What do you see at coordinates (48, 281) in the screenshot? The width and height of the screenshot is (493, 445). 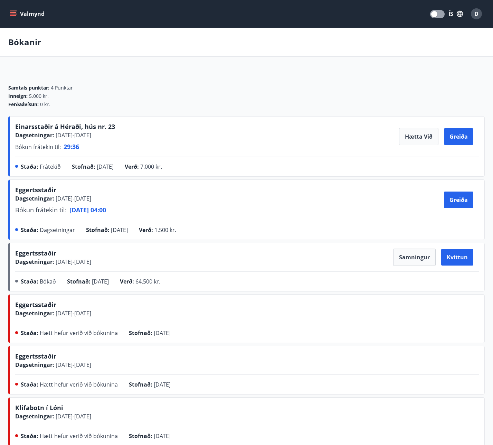 I see `span: Bókað` at bounding box center [48, 281].